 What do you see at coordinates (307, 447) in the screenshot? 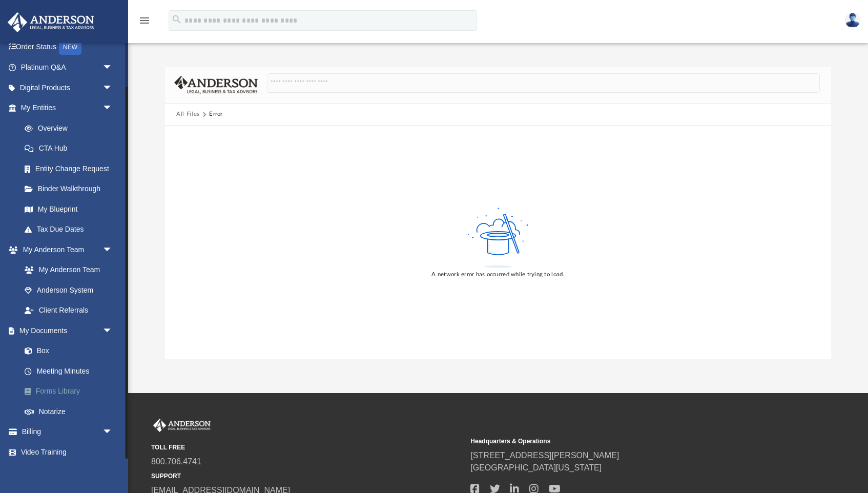
I see `small: TOLL FREE` at bounding box center [307, 447].